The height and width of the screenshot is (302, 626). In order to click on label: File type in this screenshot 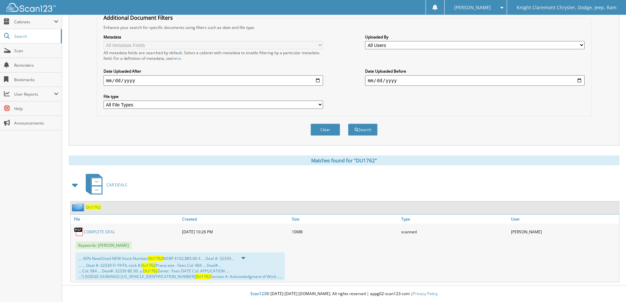, I will do `click(213, 96)`.